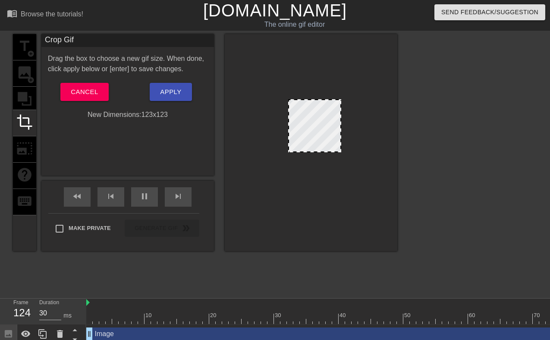  I want to click on div: ms, so click(67, 315).